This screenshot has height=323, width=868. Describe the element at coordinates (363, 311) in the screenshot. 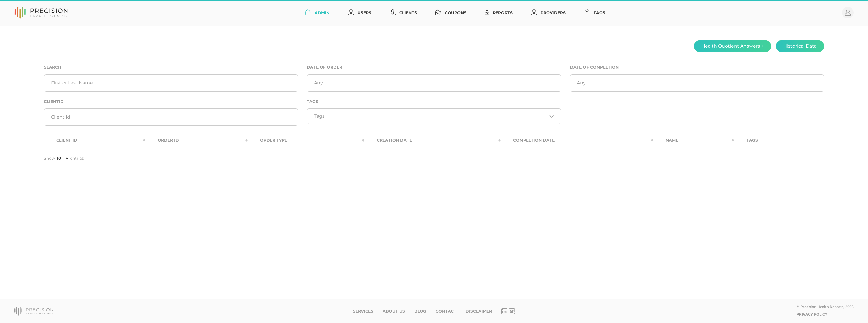

I see `a: Services` at that location.